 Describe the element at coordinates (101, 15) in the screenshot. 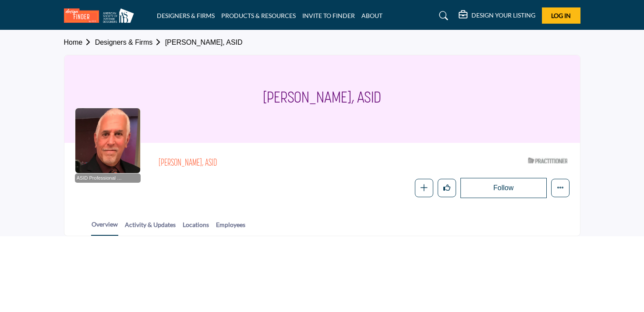

I see `img: site Logo` at that location.